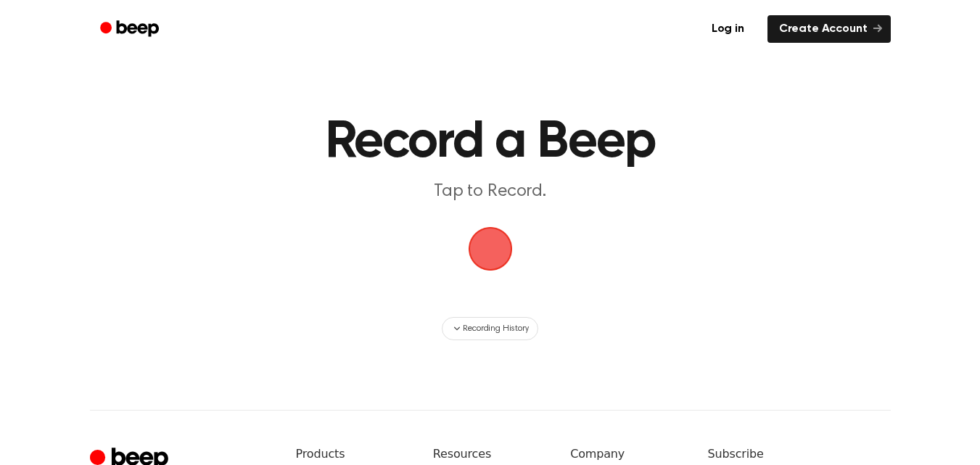 This screenshot has height=465, width=980. What do you see at coordinates (352, 454) in the screenshot?
I see `h6: Products` at bounding box center [352, 454].